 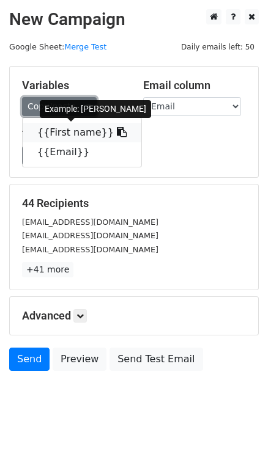 I want to click on div: Chat Widget, so click(x=237, y=442).